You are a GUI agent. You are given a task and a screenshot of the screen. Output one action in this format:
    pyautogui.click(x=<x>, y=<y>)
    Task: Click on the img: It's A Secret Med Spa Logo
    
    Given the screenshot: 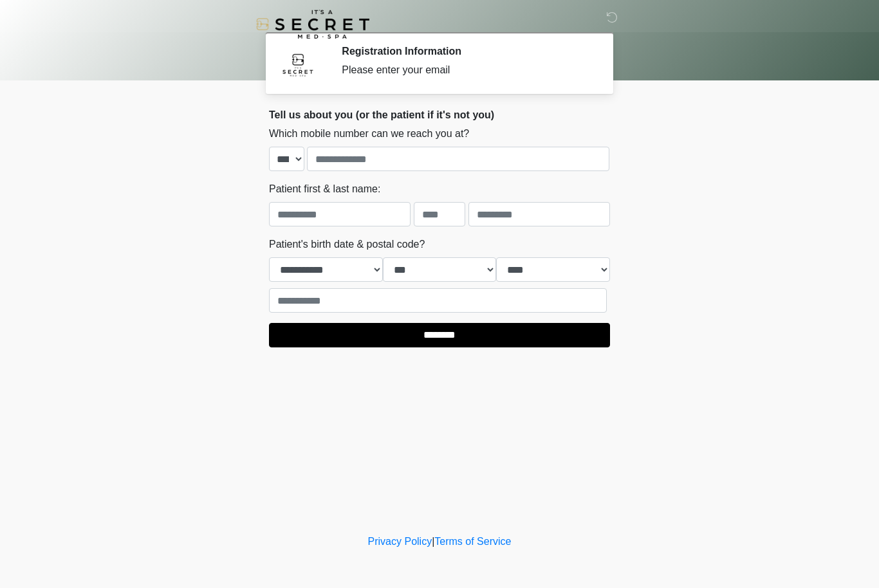 What is the action you would take?
    pyautogui.click(x=312, y=23)
    